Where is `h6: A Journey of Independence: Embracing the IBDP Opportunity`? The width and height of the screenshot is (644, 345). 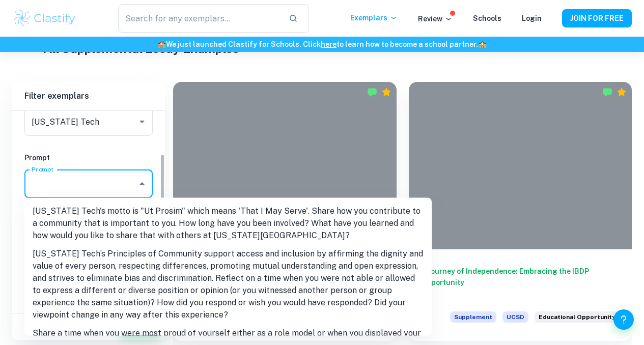
h6: A Journey of Independence: Embracing the IBDP Opportunity is located at coordinates (521, 283).